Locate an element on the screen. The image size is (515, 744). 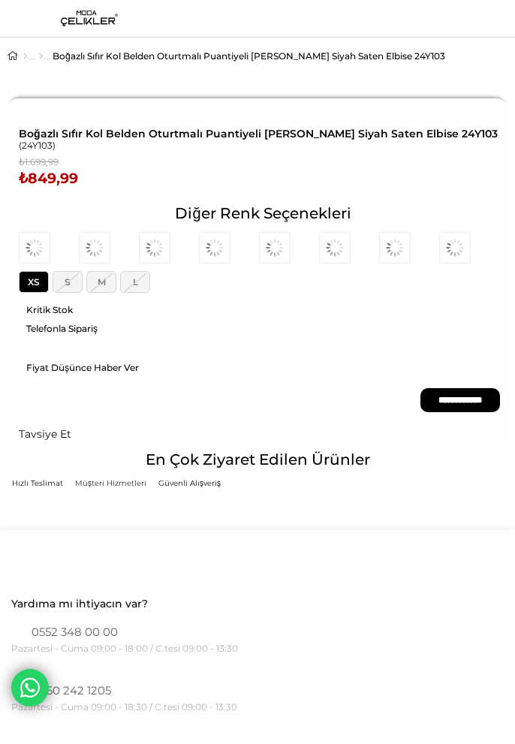
img: Boğazlı Sıfır Kol Belden Oturtmalı Desenli Marlind Kadın Mavi Saten Elbise 24Y103 is located at coordinates (95, 248).